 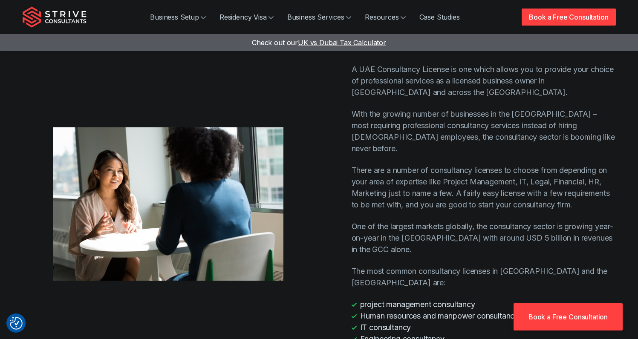 What do you see at coordinates (484, 304) in the screenshot?
I see `li: project management consultancy` at bounding box center [484, 304].